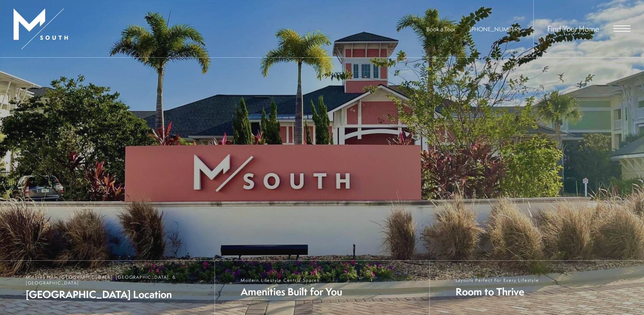  I want to click on button: Open Menu, so click(622, 28).